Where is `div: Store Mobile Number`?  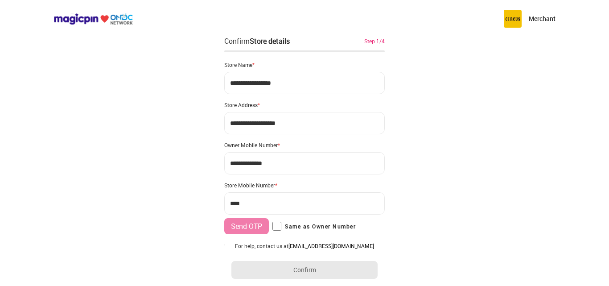 div: Store Mobile Number is located at coordinates (305, 185).